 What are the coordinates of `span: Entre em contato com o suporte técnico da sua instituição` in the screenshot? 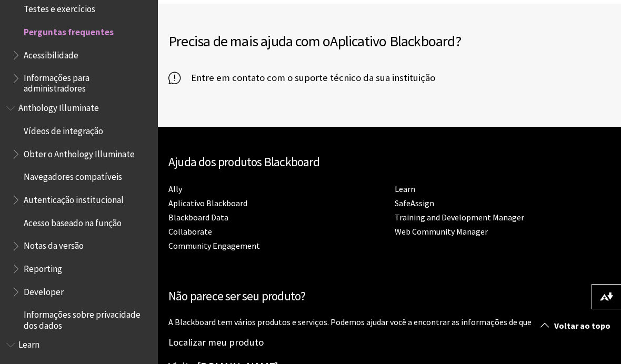 It's located at (308, 78).